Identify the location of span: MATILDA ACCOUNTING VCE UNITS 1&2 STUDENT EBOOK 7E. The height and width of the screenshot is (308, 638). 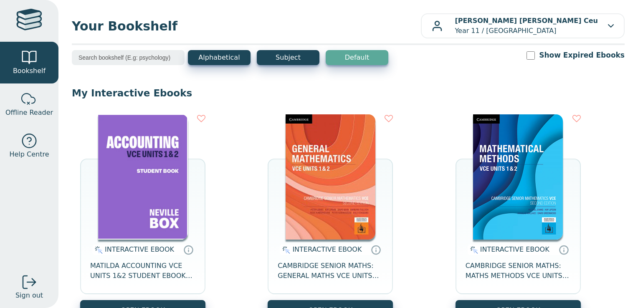
(143, 271).